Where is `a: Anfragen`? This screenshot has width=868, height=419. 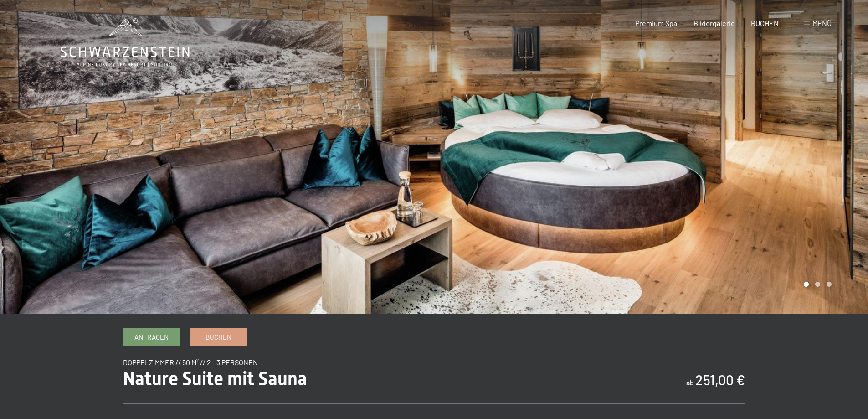 a: Anfragen is located at coordinates (151, 337).